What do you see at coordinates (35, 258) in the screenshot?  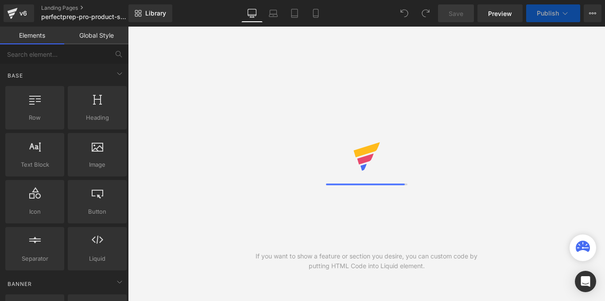 I see `span: Separator` at bounding box center [35, 258].